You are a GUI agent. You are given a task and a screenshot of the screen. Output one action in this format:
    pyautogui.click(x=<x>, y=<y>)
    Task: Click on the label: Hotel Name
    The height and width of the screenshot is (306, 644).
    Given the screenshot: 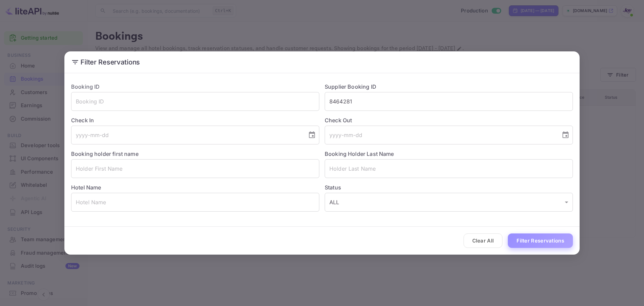 What is the action you would take?
    pyautogui.click(x=86, y=187)
    